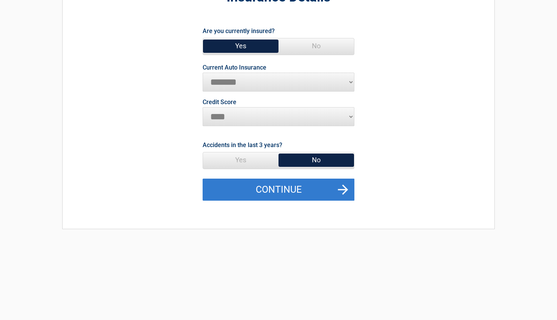 The image size is (557, 320). I want to click on label: Current Auto Insurance, so click(235, 68).